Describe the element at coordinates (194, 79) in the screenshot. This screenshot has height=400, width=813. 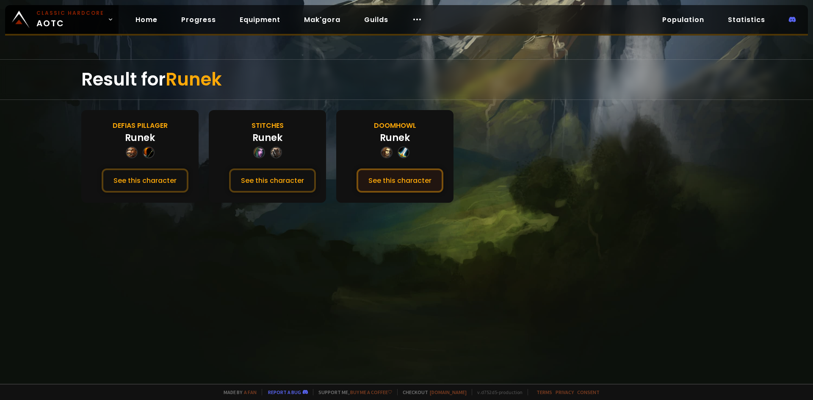
I see `span: Runek` at that location.